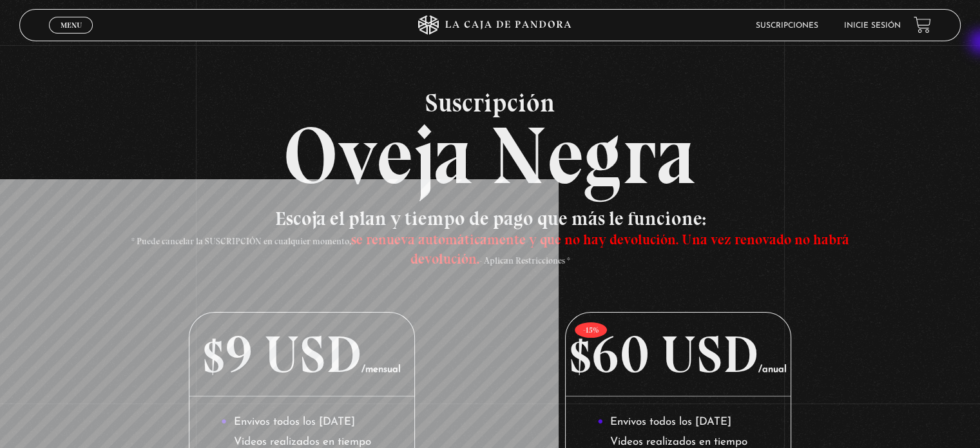 This screenshot has width=980, height=448. I want to click on span: Menu, so click(71, 25).